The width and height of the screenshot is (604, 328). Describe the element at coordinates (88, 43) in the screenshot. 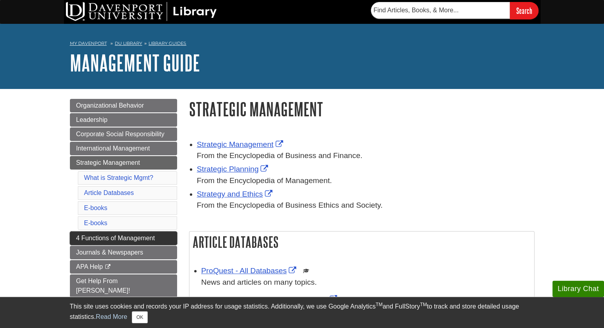

I see `a: My Davenport` at that location.